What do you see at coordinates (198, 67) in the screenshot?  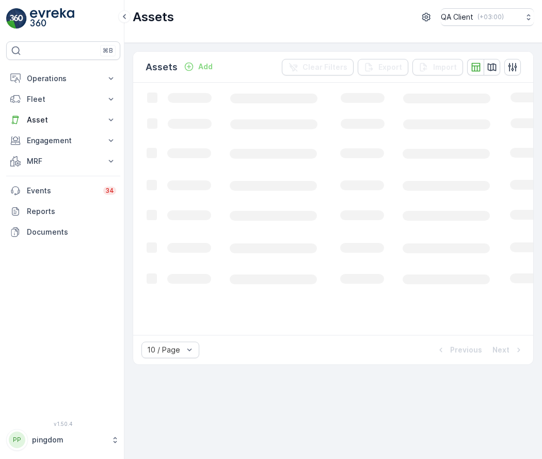 I see `button: Add` at bounding box center [198, 67].